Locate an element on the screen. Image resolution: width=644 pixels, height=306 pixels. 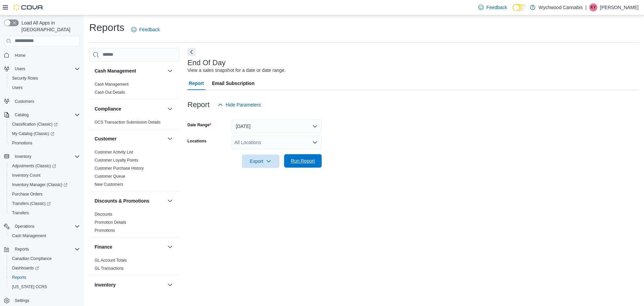
span: GL Transactions is located at coordinates (109, 268).